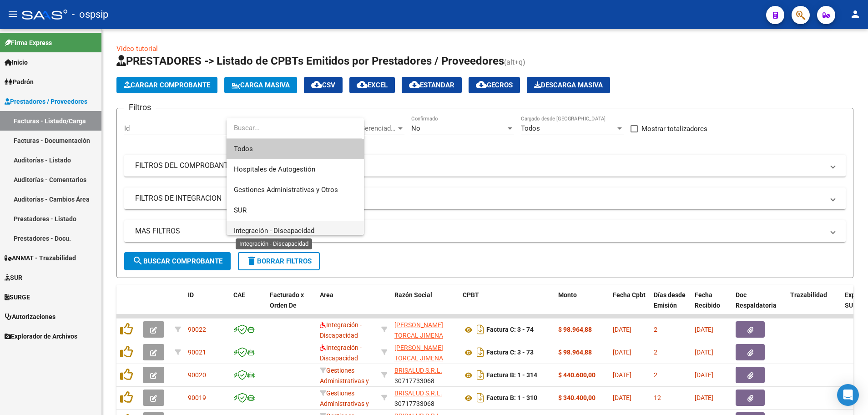  What do you see at coordinates (294, 128) in the screenshot?
I see `input: dropdown search` at bounding box center [294, 128].